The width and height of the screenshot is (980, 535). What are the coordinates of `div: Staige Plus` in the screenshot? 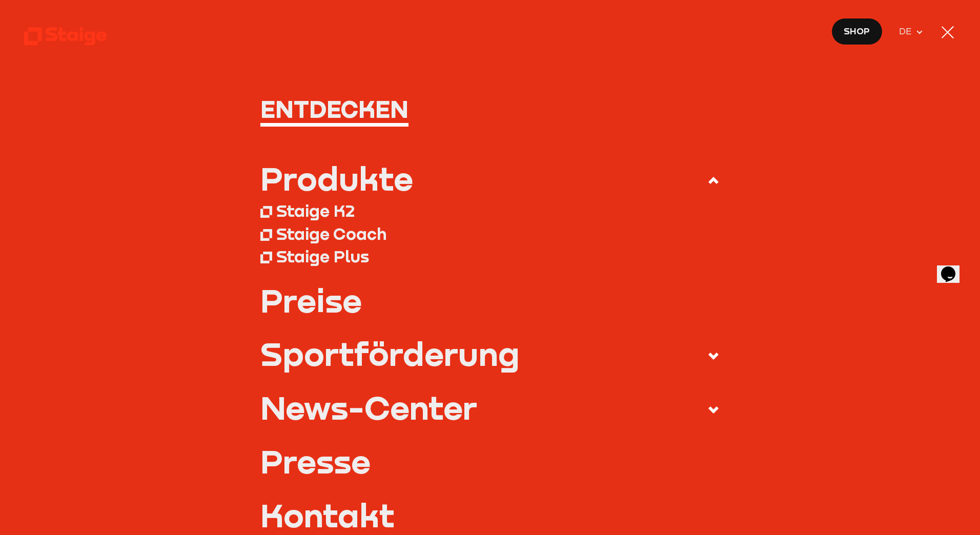 It's located at (323, 256).